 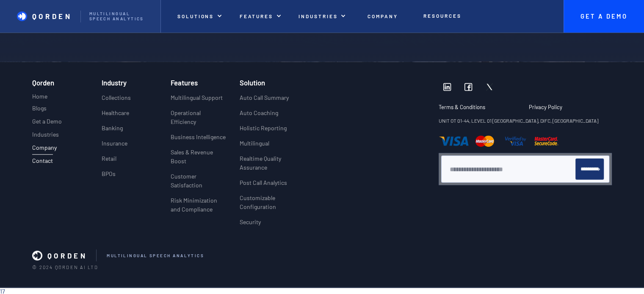 What do you see at coordinates (114, 83) in the screenshot?
I see `h3: Industry` at bounding box center [114, 83].